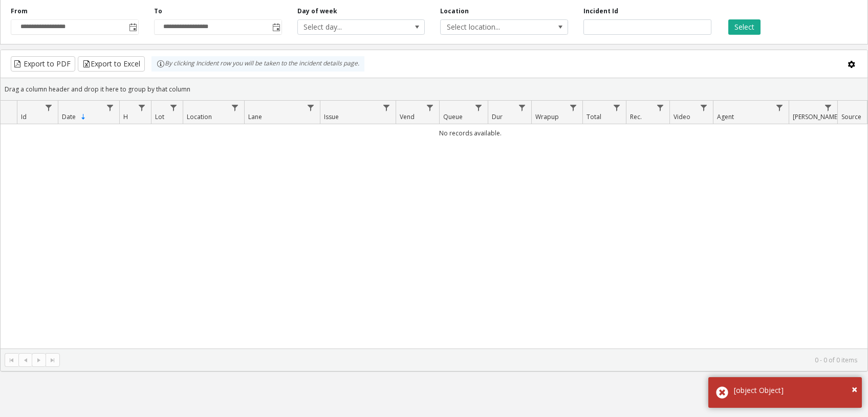 The image size is (868, 417). What do you see at coordinates (23, 116) in the screenshot?
I see `span: Id` at bounding box center [23, 116].